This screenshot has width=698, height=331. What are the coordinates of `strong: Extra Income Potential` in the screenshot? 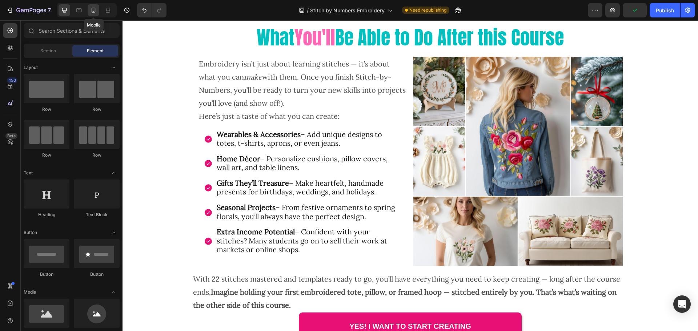 It's located at (133, 211).